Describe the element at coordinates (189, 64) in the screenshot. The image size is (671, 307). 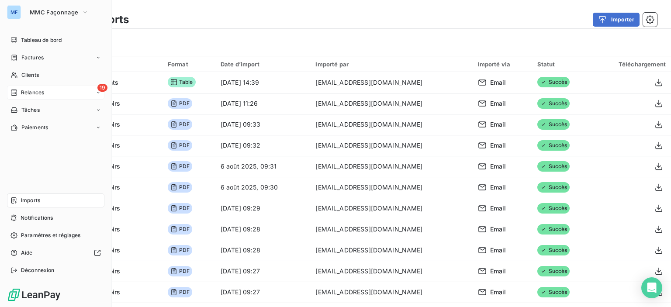
I see `div: Format` at that location.